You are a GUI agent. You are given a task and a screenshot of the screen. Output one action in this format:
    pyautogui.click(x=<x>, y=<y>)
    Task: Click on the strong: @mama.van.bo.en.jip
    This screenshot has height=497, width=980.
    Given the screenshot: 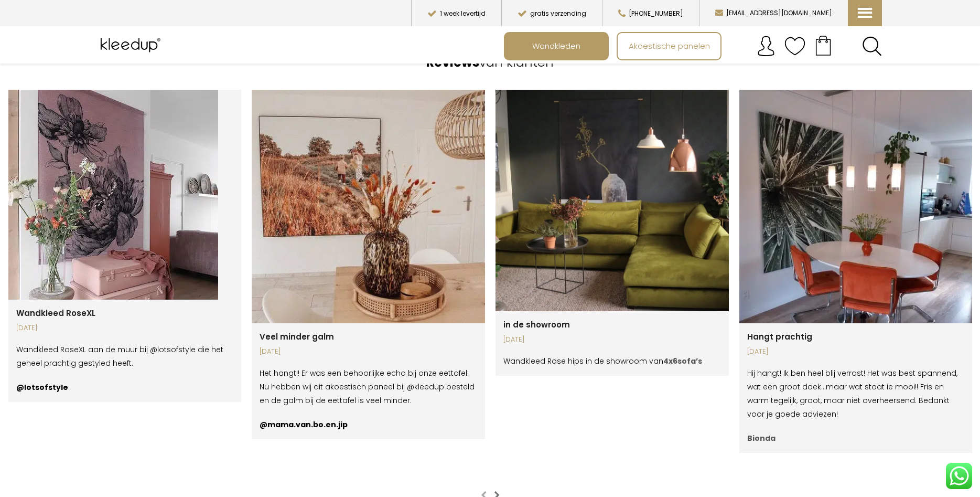 What is the action you would take?
    pyautogui.click(x=303, y=424)
    